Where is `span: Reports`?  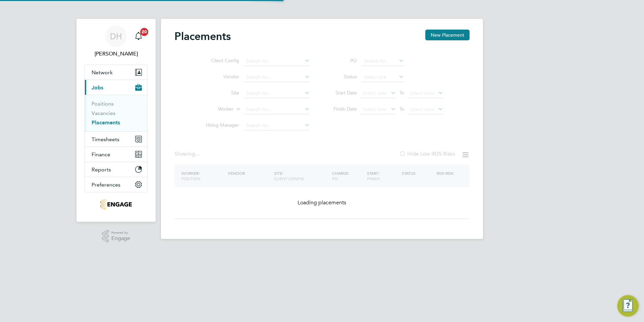 span: Reports is located at coordinates (101, 169).